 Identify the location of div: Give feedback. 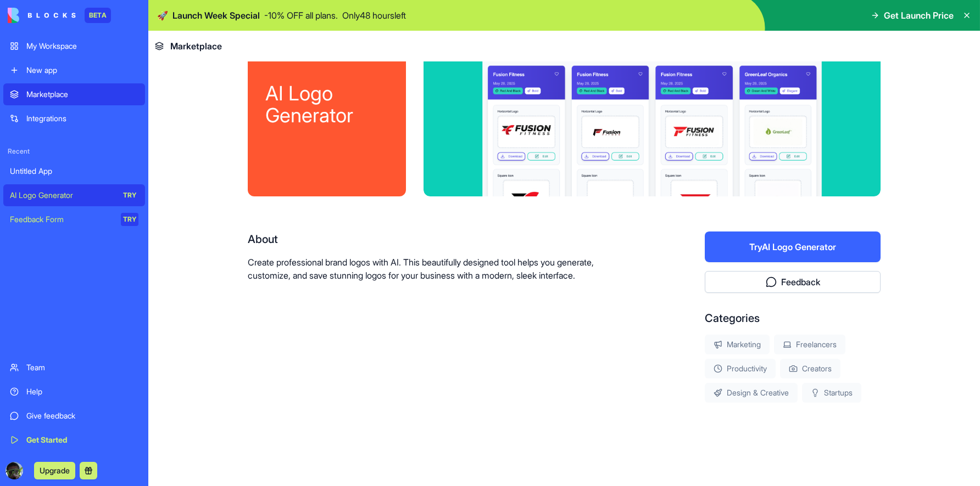
(83, 416).